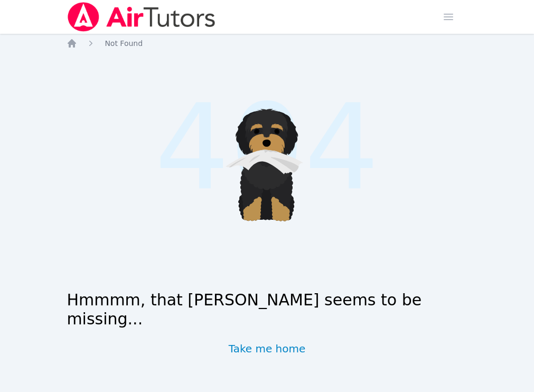 This screenshot has height=392, width=534. What do you see at coordinates (267, 44) in the screenshot?
I see `nav: Breadcrumb` at bounding box center [267, 44].